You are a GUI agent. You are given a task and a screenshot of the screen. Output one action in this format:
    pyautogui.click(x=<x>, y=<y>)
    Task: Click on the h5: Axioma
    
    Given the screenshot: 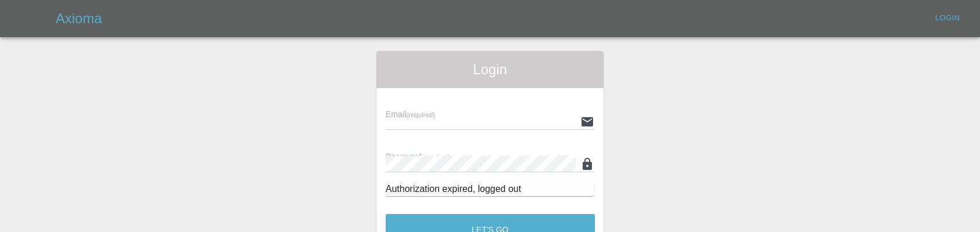 What is the action you would take?
    pyautogui.click(x=79, y=19)
    